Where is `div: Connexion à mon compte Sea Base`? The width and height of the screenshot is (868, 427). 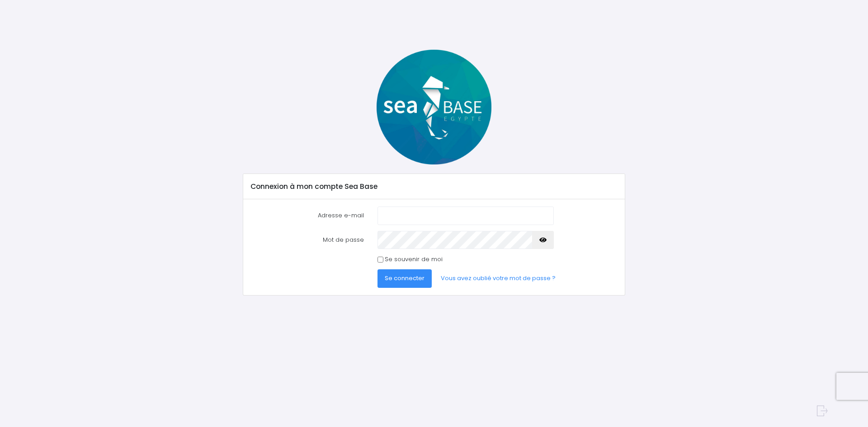 div: Connexion à mon compte Sea Base is located at coordinates (434, 187).